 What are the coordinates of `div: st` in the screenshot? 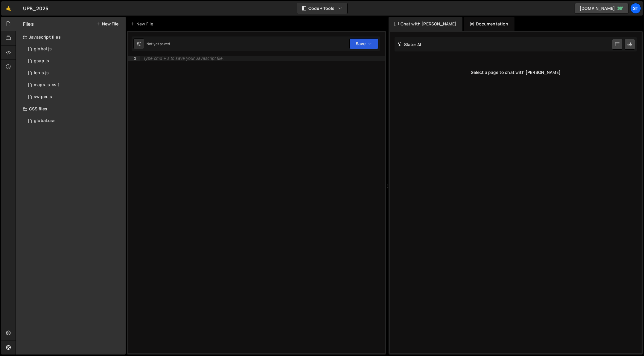 It's located at (636, 8).